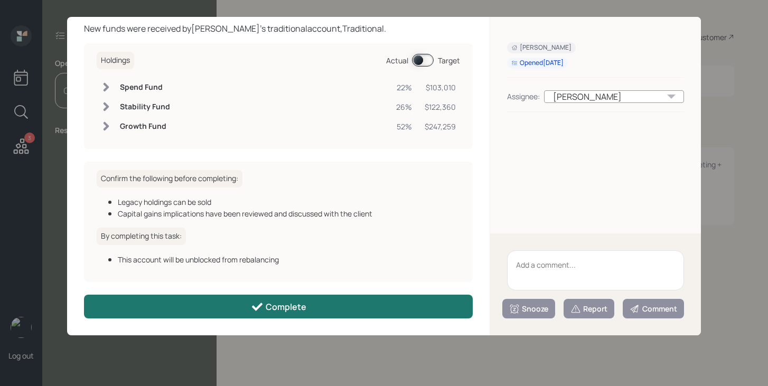 The height and width of the screenshot is (386, 768). I want to click on div: Actual, so click(397, 60).